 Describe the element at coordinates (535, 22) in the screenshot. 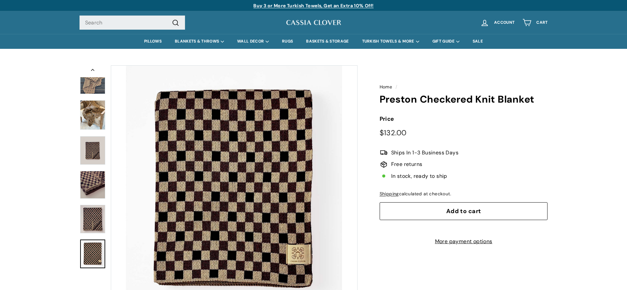

I see `a: Cart` at that location.